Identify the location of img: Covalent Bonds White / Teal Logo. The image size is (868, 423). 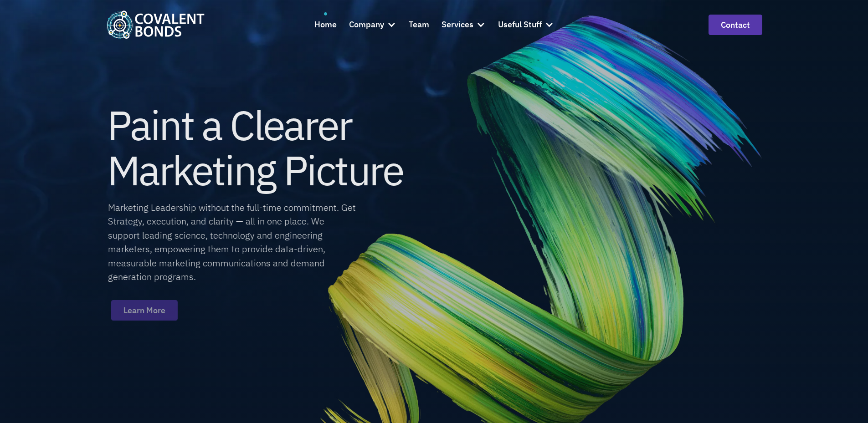
(155, 24).